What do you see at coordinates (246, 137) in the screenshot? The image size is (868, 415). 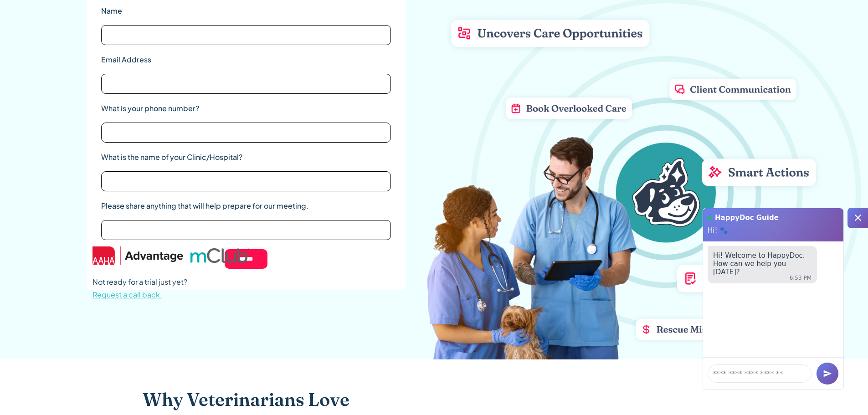 I see `form: Email Form 2` at bounding box center [246, 137].